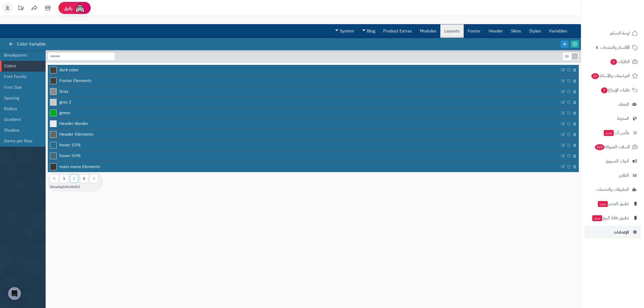 The image size is (644, 308). Describe the element at coordinates (80, 167) in the screenshot. I see `span: main menu Elements` at that location.